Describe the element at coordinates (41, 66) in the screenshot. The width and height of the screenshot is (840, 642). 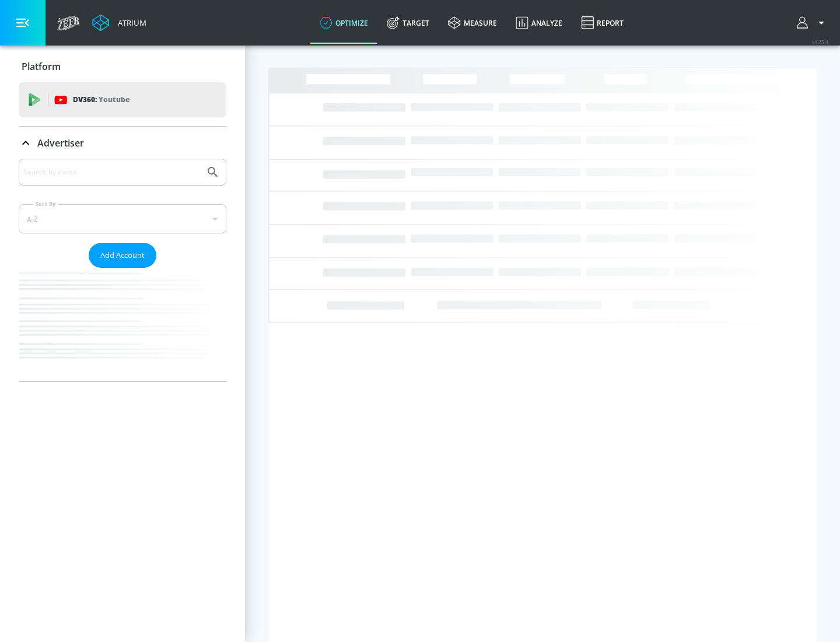
I see `p: Platform` at that location.